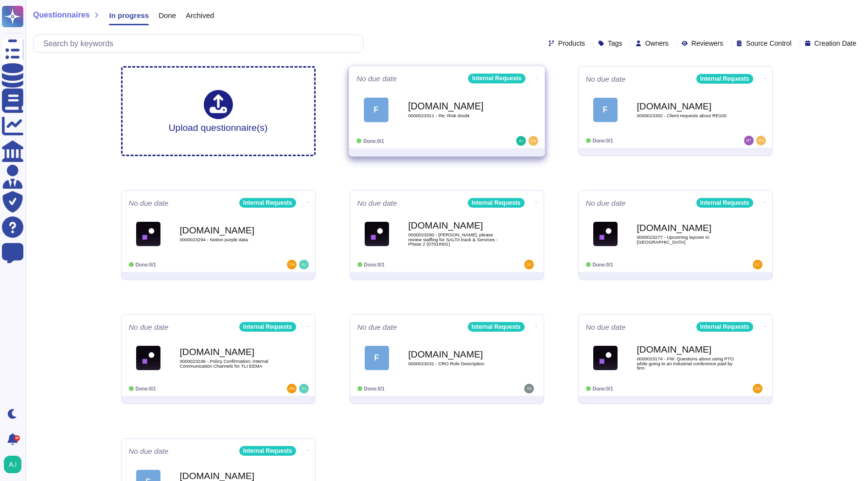 The image size is (868, 481). I want to click on span: 0000023246 - Policy Confirmation: Internal Communication Channels for TLI EEMA, so click(229, 363).